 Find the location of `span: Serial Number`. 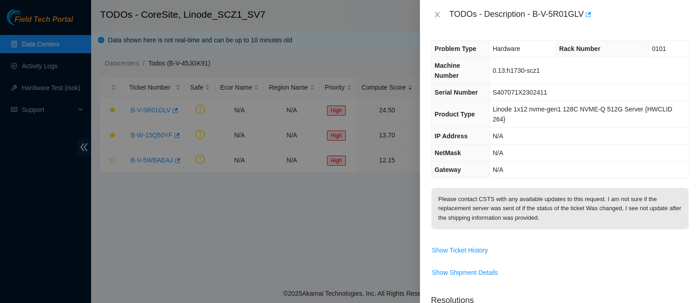

span: Serial Number is located at coordinates (456, 92).